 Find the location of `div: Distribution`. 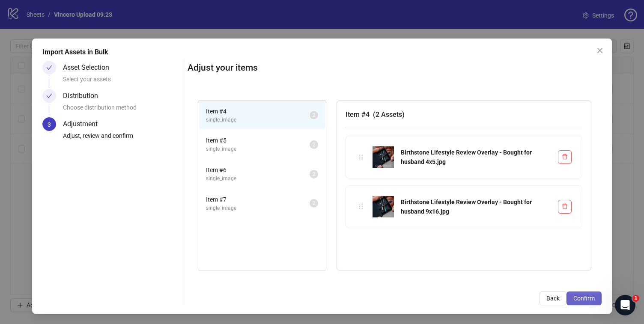

div: Distribution is located at coordinates (84, 96).